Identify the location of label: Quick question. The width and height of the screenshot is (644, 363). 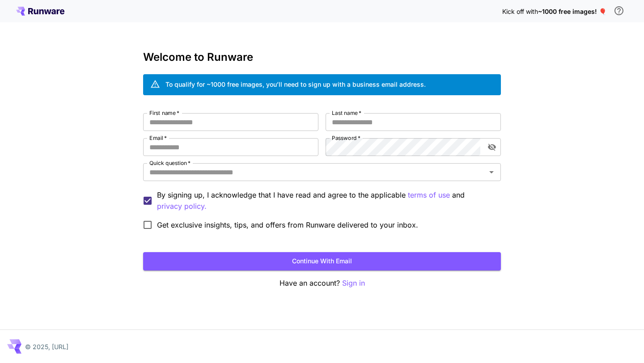
(170, 163).